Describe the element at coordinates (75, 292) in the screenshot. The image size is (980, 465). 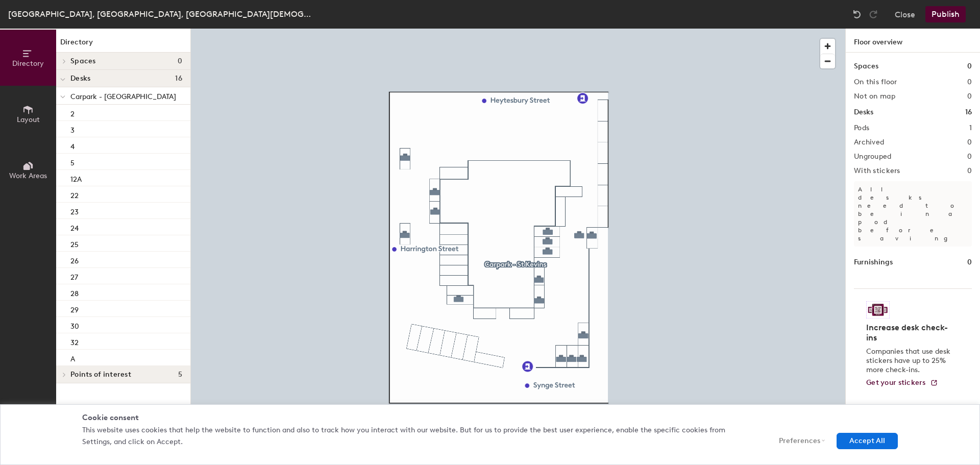
I see `p: 28` at that location.